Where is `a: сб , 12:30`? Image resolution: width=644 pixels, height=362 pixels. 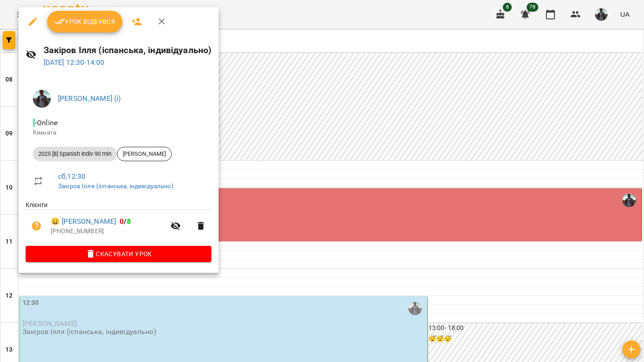
a: сб , 12:30 is located at coordinates (72, 176).